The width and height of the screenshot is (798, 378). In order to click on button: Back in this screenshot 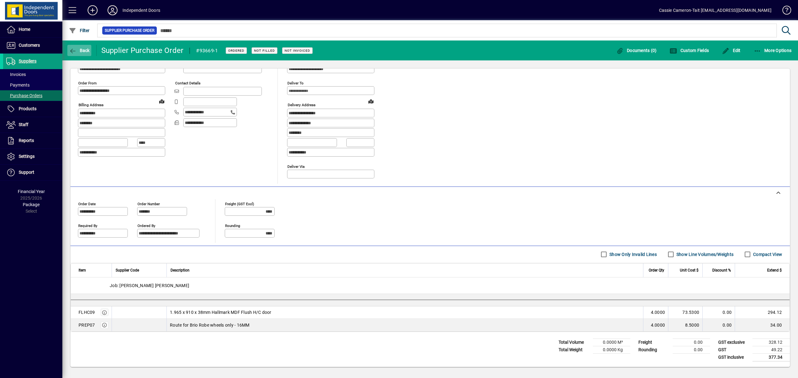, I will do `click(79, 50)`.